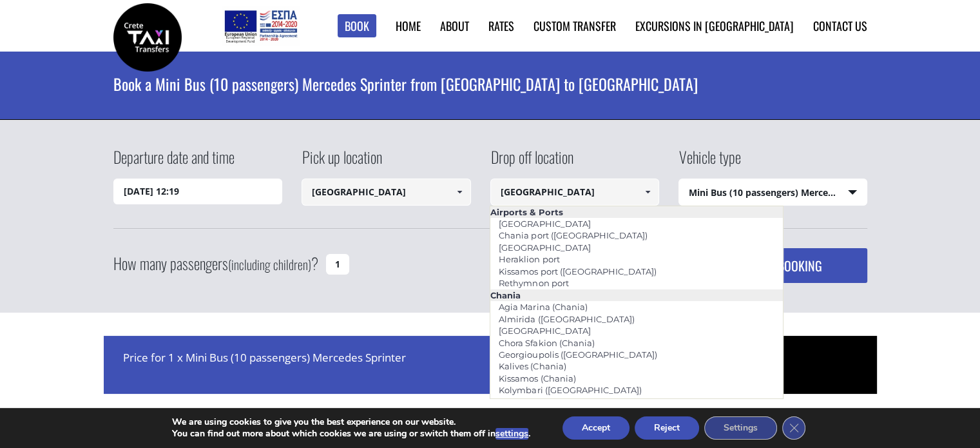 The height and width of the screenshot is (448, 980). Describe the element at coordinates (352, 434) in the screenshot. I see `p: You can find out more about which cookies we are using or switch them off in .` at that location.